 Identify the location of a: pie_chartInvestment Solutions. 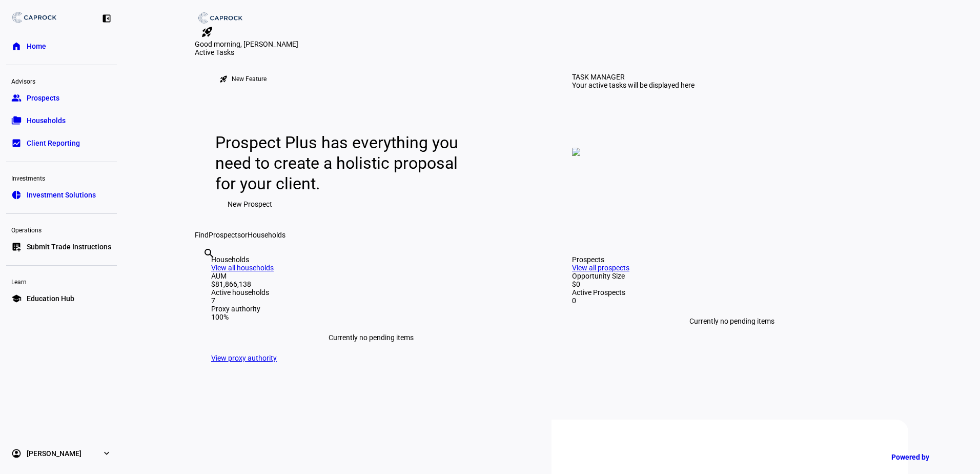
(62, 195).